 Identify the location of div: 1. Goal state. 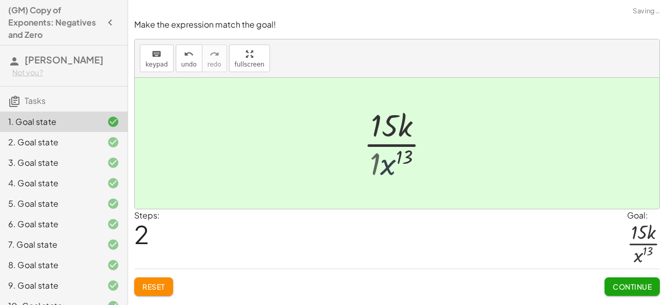
(49, 122).